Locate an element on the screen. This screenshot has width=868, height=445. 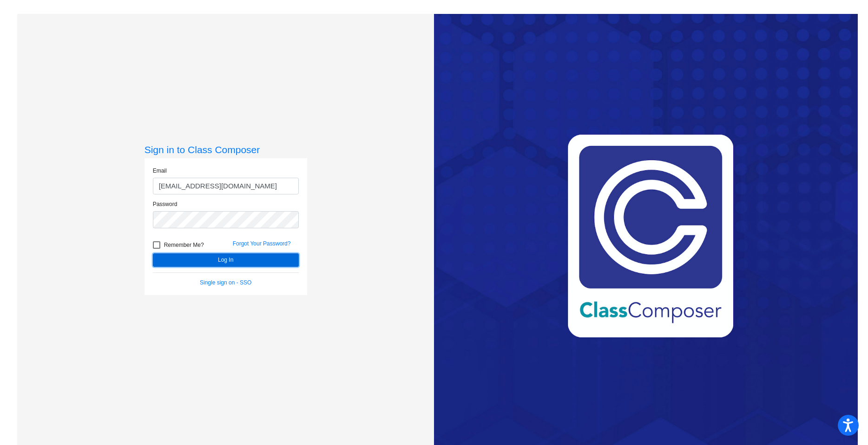
span: Remember Me? is located at coordinates (184, 245).